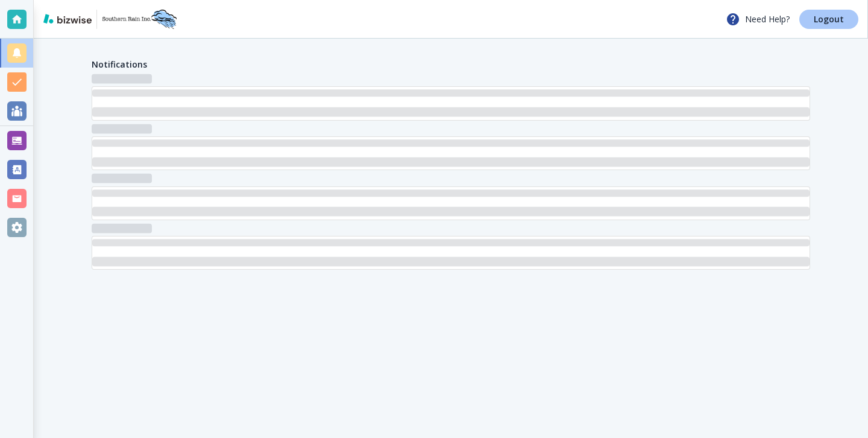 The height and width of the screenshot is (438, 868). What do you see at coordinates (119, 64) in the screenshot?
I see `h4: Notifications` at bounding box center [119, 64].